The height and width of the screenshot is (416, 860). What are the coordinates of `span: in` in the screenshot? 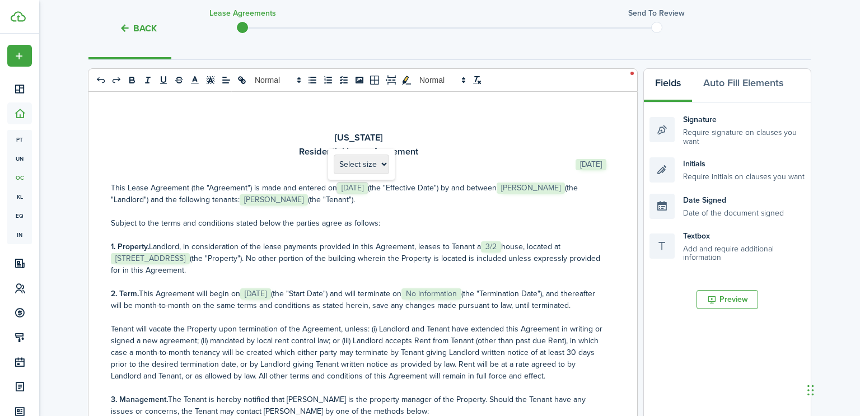 It's located at (20, 235).